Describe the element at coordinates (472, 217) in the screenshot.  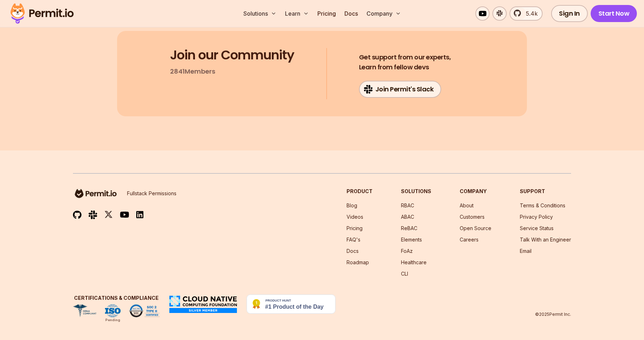
I see `a: Customers` at that location.